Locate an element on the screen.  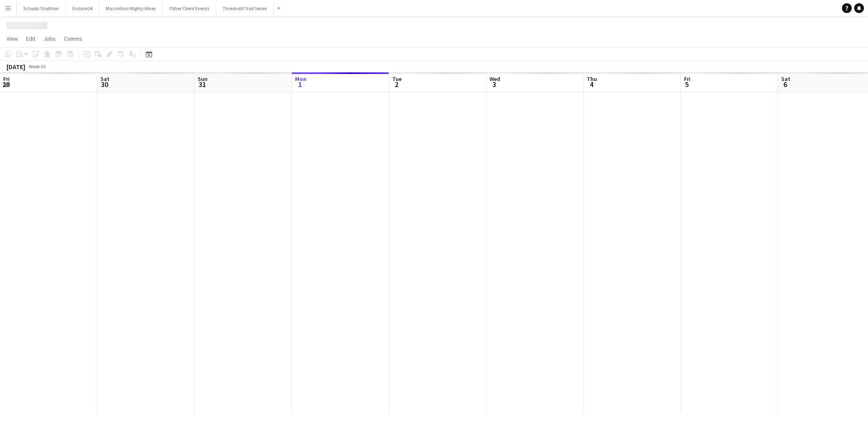
button: Endure24 is located at coordinates (82, 8).